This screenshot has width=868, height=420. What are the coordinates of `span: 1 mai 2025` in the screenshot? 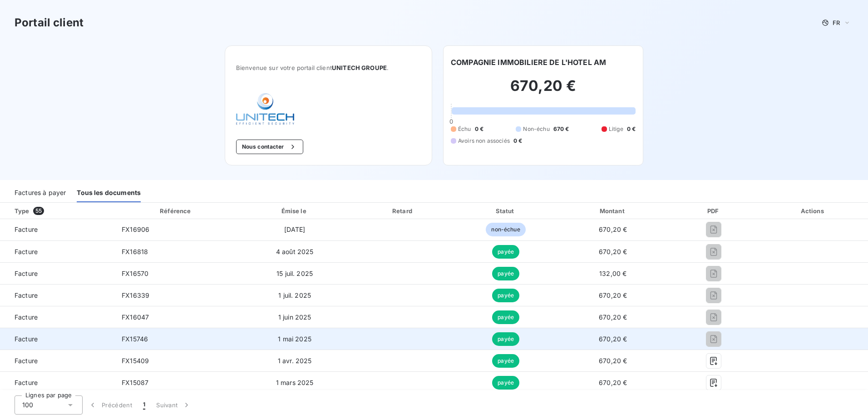 It's located at (295, 338).